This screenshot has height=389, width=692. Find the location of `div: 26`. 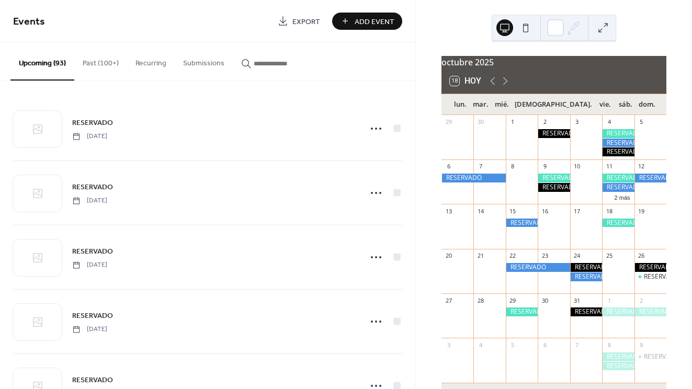

div: 26 is located at coordinates (641, 256).